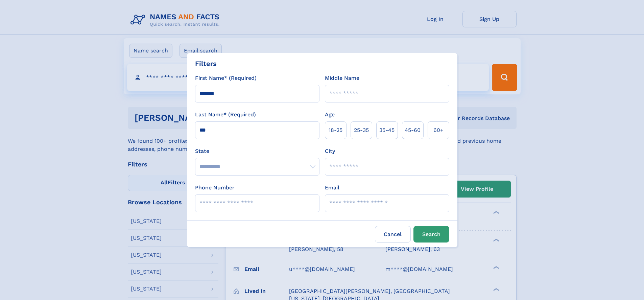 This screenshot has height=300, width=644. Describe the element at coordinates (431, 234) in the screenshot. I see `button: Search` at that location.